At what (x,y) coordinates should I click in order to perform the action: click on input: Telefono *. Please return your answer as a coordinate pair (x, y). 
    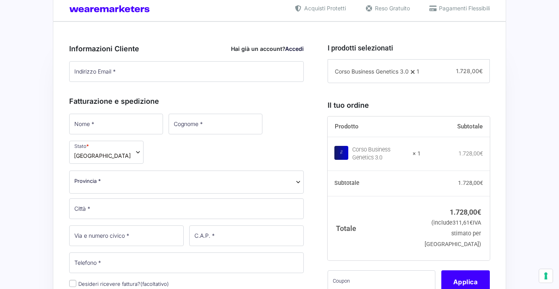
    Looking at the image, I should click on (187, 263).